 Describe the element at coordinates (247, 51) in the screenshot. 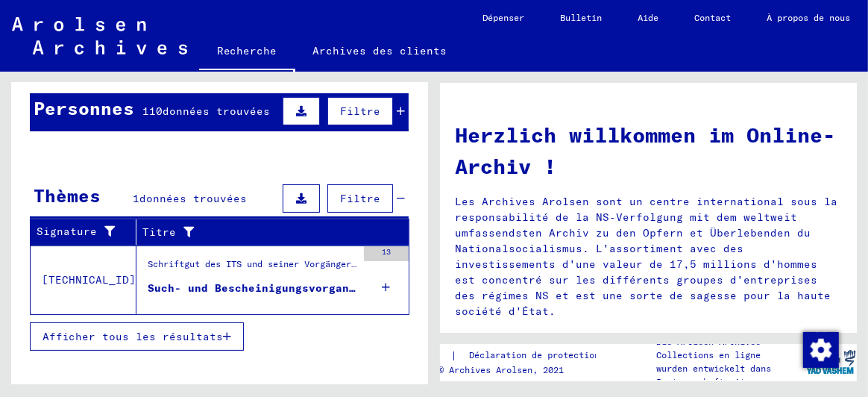

I see `font: Recherche` at that location.